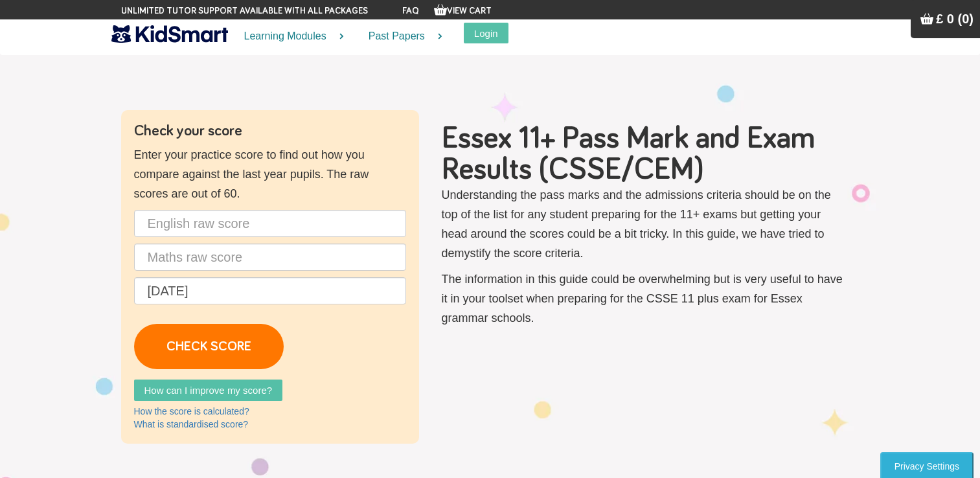  Describe the element at coordinates (644, 154) in the screenshot. I see `h1: Essex 11+ Pass Mark and Exam Results (CSSE/CEM)` at that location.